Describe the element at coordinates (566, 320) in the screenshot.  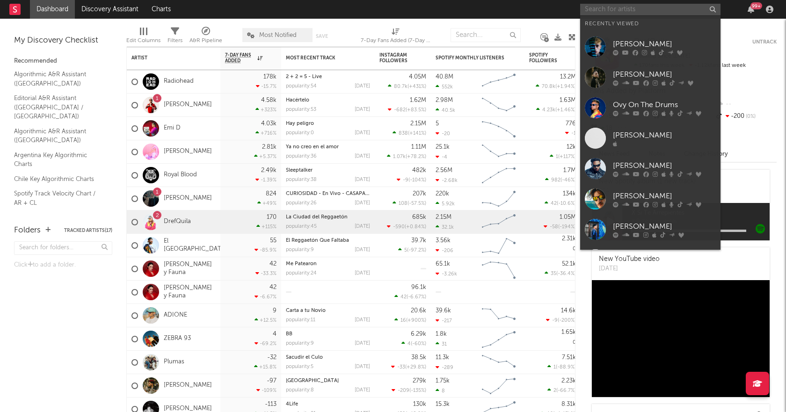
I see `span: -200 %` at that location.